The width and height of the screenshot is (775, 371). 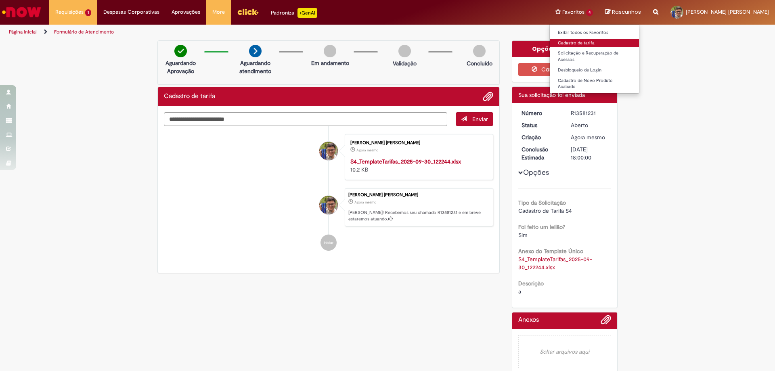 What do you see at coordinates (329, 193) in the screenshot?
I see `ul: Histórico de tíquete` at bounding box center [329, 193].